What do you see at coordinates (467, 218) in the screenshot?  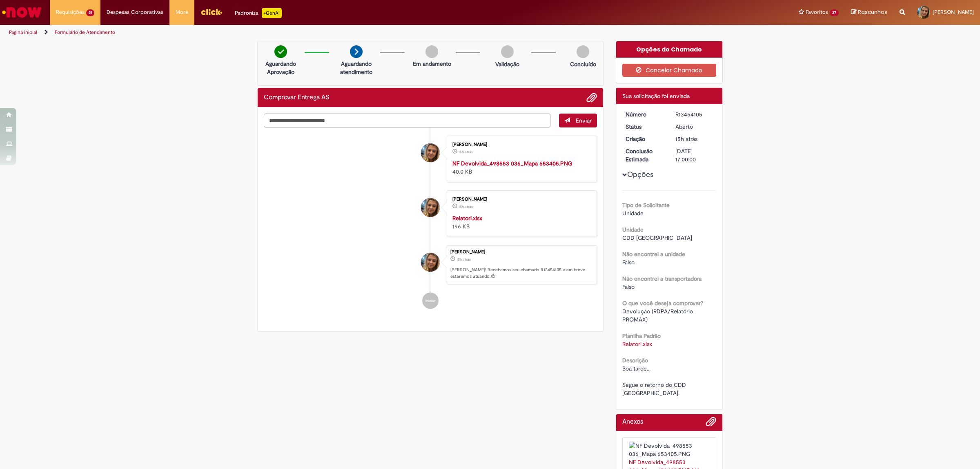 I see `a: Relatori.xlsx` at bounding box center [467, 218].